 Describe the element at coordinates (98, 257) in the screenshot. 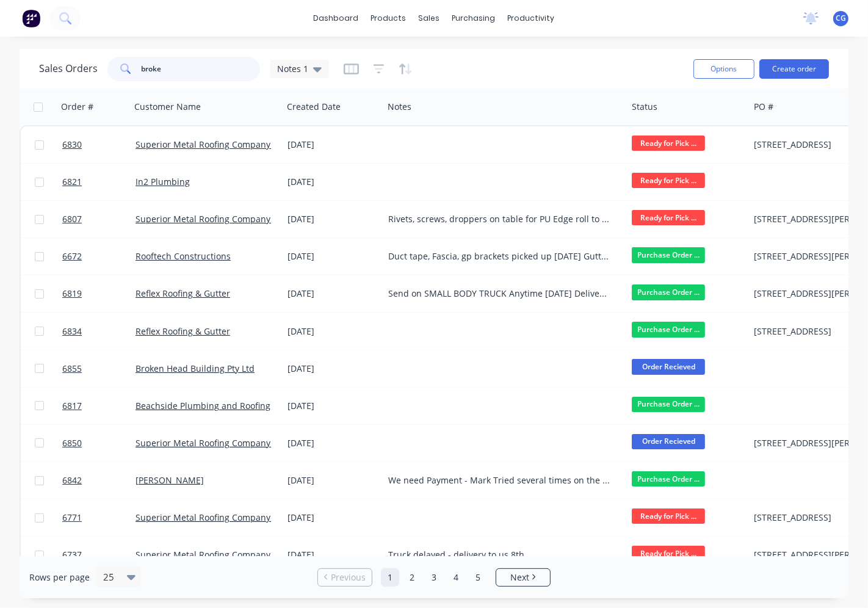

I see `a: 6672` at that location.